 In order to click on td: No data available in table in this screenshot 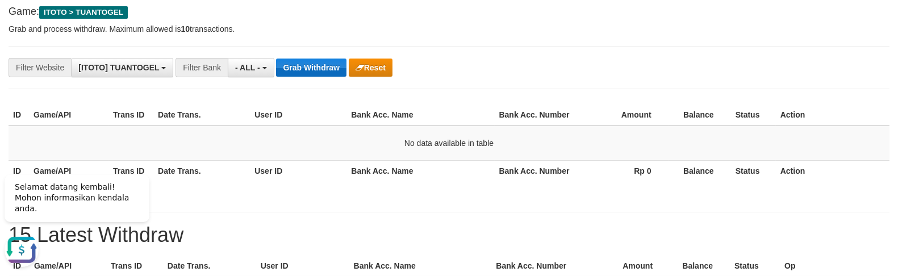, I will do `click(449, 143)`.